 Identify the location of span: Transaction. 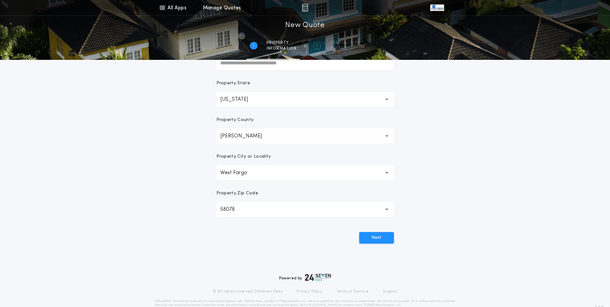
(345, 43).